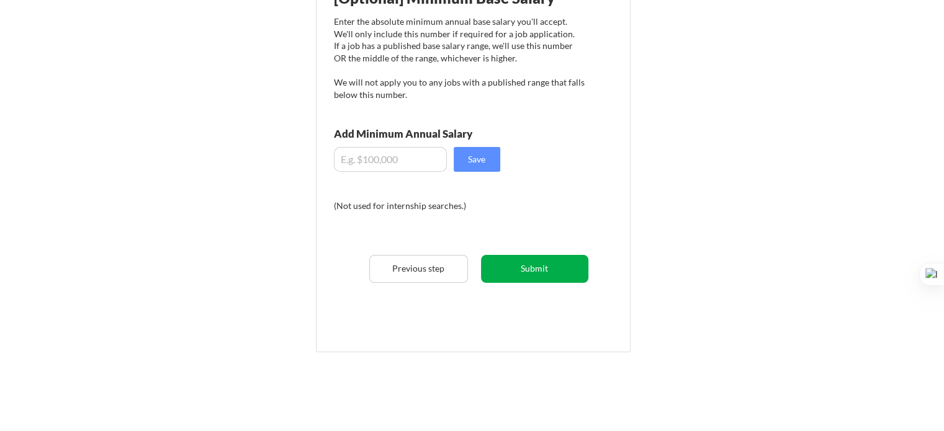 This screenshot has width=944, height=431. What do you see at coordinates (534, 269) in the screenshot?
I see `button: Submit` at bounding box center [534, 269].